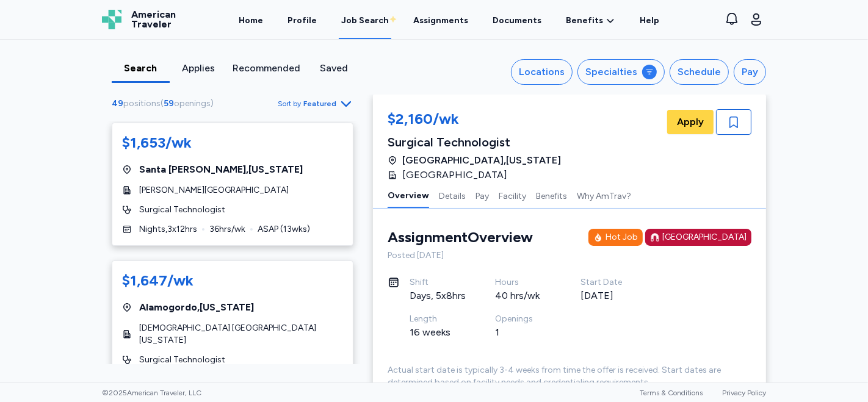 Image resolution: width=868 pixels, height=402 pixels. What do you see at coordinates (523, 319) in the screenshot?
I see `div: Openings` at bounding box center [523, 319].